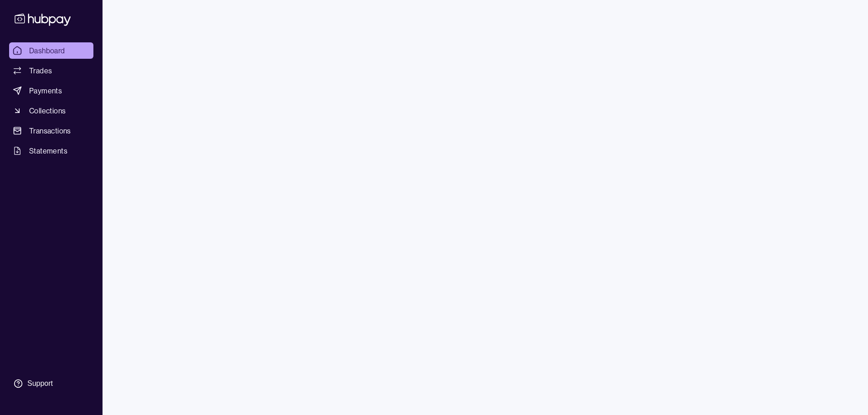 This screenshot has height=415, width=868. Describe the element at coordinates (51, 130) in the screenshot. I see `a: Transactions` at that location.